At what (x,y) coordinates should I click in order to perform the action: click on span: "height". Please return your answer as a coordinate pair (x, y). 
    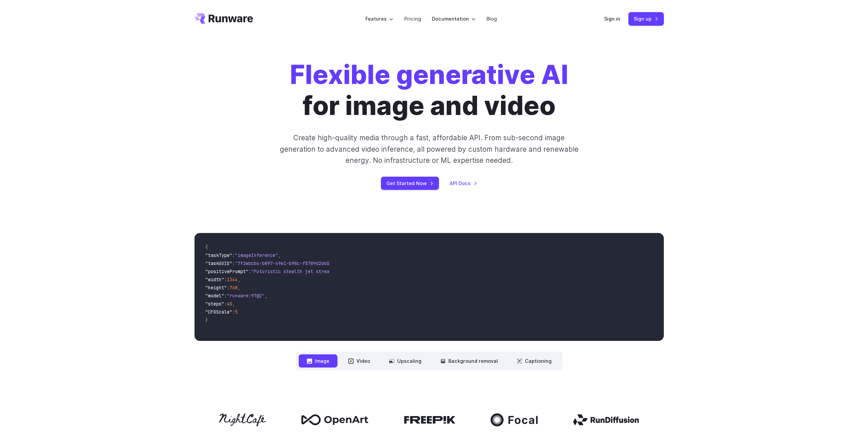
    Looking at the image, I should click on (216, 287).